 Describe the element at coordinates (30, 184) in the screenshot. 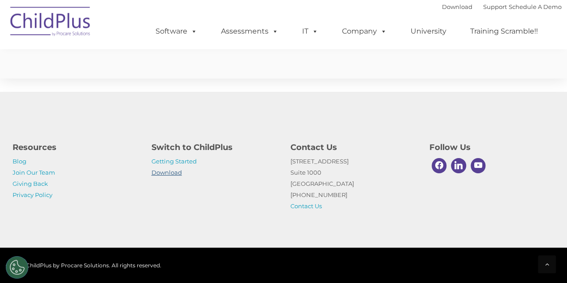

I see `a: Giving Back` at that location.